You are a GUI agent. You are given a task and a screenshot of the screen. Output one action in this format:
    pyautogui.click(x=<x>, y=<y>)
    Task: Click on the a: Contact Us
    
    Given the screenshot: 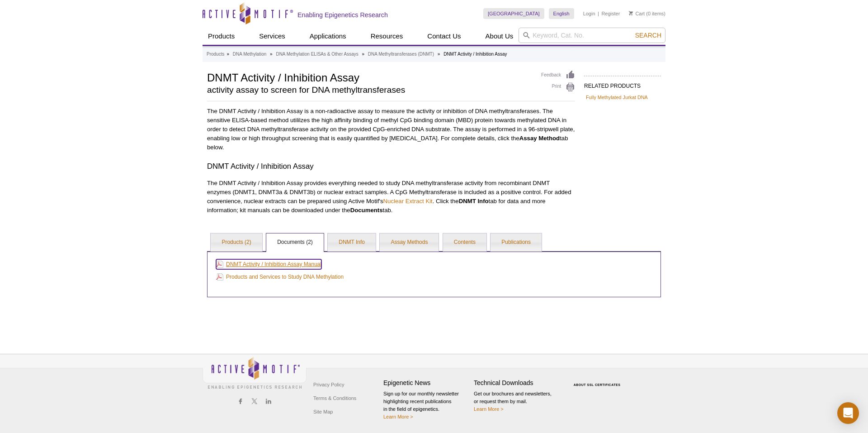 What is the action you would take?
    pyautogui.click(x=444, y=36)
    